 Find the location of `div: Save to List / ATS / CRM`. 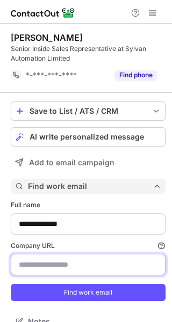

div: Save to List / ATS / CRM is located at coordinates (88, 111).